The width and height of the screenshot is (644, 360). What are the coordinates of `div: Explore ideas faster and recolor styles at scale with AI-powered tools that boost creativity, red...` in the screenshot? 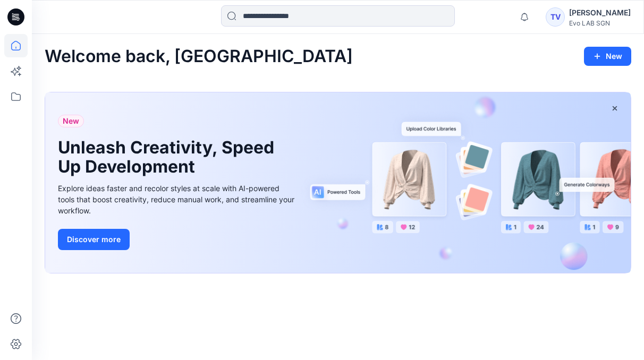 It's located at (178, 199).